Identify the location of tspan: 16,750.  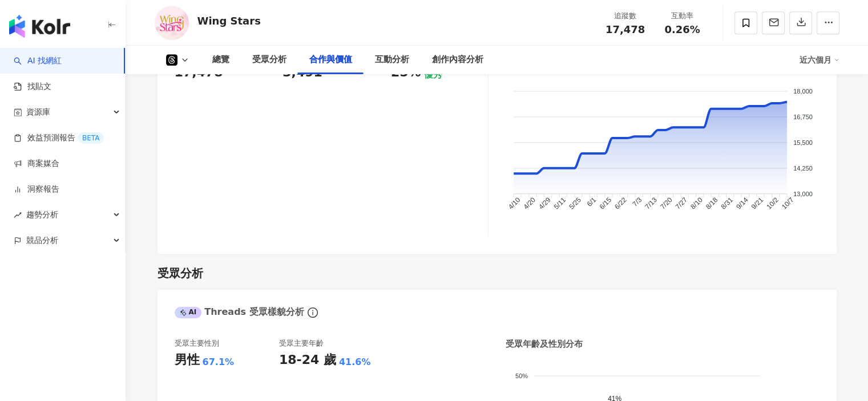
(803, 116).